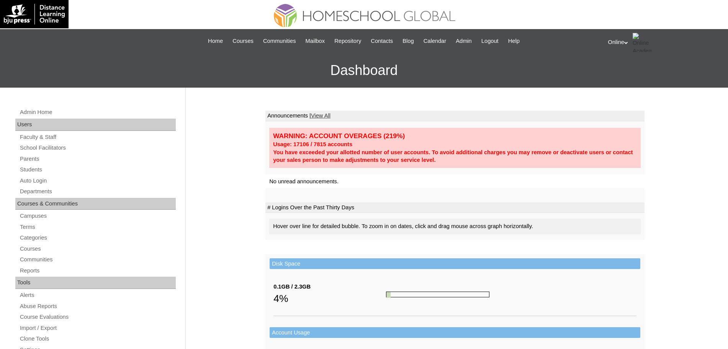 The width and height of the screenshot is (728, 349). Describe the element at coordinates (279, 41) in the screenshot. I see `span: Communities` at that location.